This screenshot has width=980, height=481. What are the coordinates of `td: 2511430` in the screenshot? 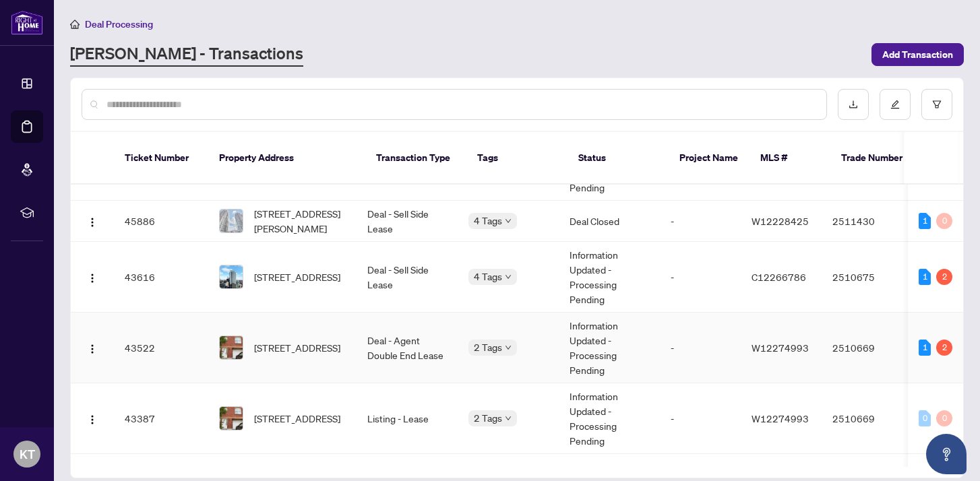 It's located at (869, 221).